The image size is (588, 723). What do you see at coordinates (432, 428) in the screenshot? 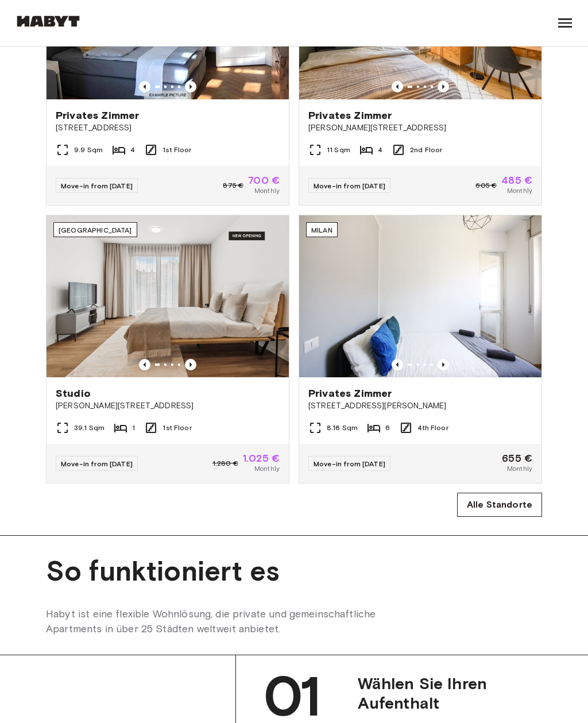
I see `span: 4th Floor` at bounding box center [432, 428].